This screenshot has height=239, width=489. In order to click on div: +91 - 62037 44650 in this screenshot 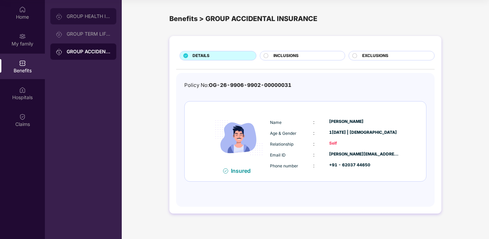, I will do `click(364, 165)`.